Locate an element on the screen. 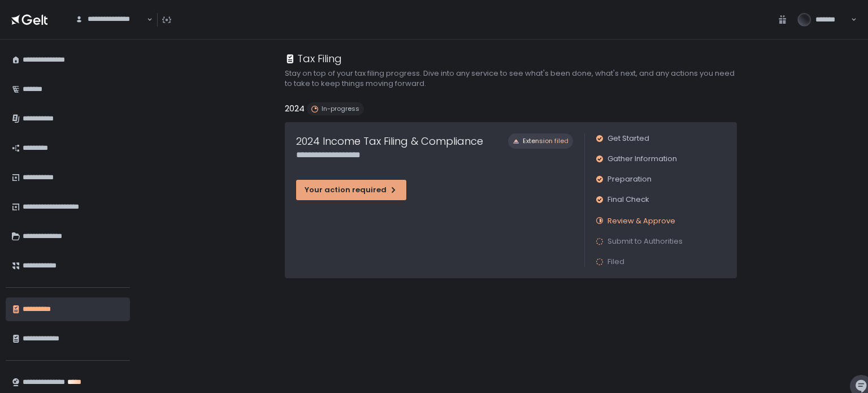 This screenshot has height=393, width=868. h1: 2024 Income Tax Filing & Compliance is located at coordinates (389, 141).